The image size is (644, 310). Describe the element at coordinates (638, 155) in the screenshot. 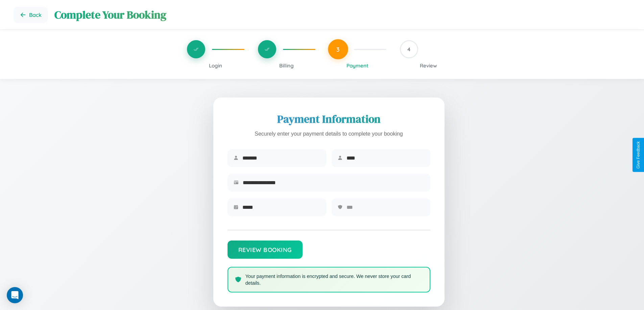

I see `div: Give Feedback` at that location.